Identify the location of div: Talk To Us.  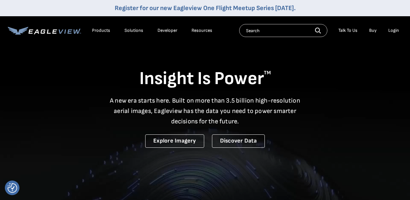
(348, 30).